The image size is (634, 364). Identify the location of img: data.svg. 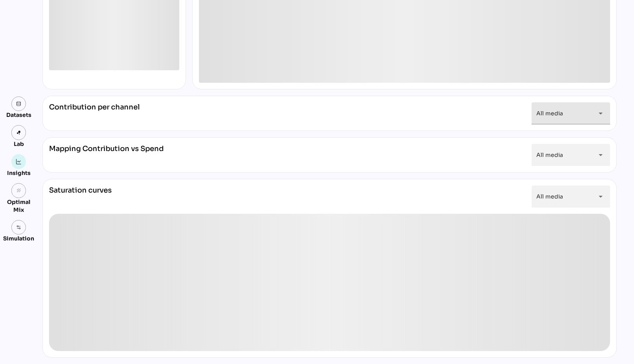
(19, 104).